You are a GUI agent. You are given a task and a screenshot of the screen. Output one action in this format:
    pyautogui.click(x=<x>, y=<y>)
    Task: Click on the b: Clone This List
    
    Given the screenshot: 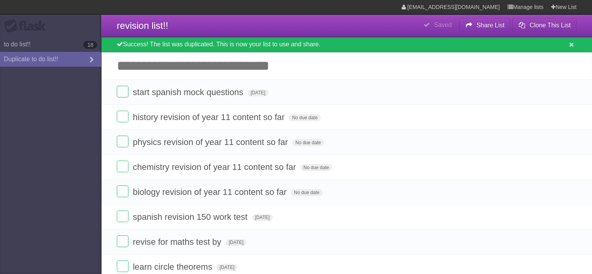 What is the action you would take?
    pyautogui.click(x=550, y=25)
    